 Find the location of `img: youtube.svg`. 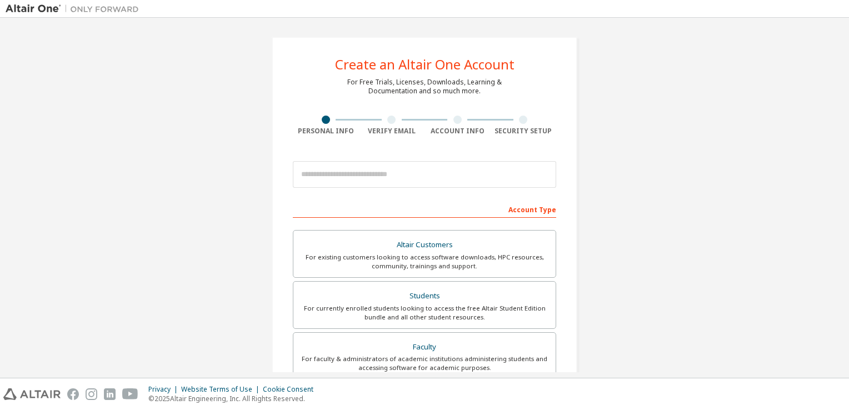

img: youtube.svg is located at coordinates (130, 394).